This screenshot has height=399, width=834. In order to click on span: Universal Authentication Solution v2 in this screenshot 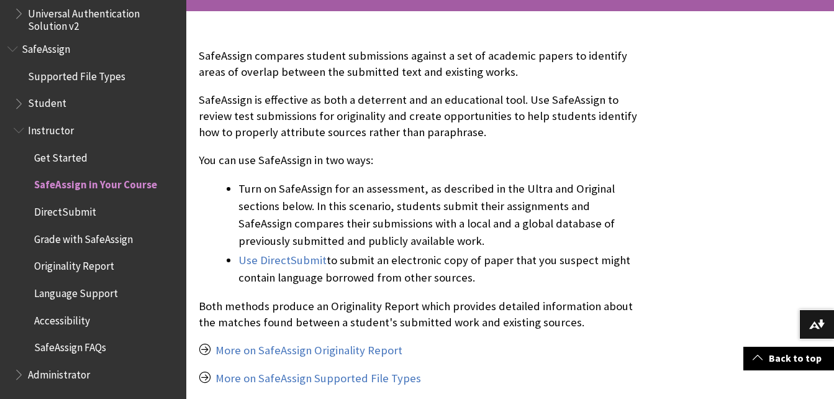, I will do `click(102, 17)`.